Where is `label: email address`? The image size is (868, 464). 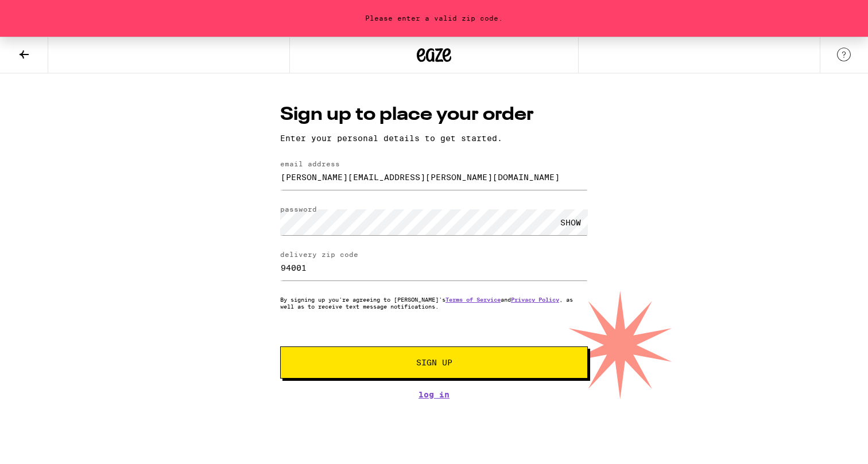
label: email address is located at coordinates (310, 163).